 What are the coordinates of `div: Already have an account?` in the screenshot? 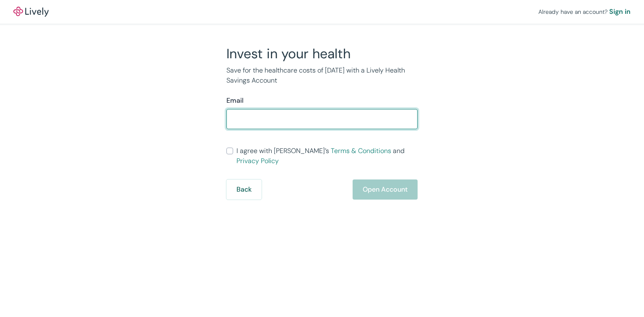 It's located at (585, 12).